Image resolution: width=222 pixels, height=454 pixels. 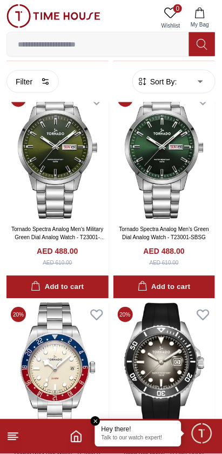 What do you see at coordinates (138, 439) in the screenshot?
I see `p: Talk to our watch expert!` at bounding box center [138, 439].